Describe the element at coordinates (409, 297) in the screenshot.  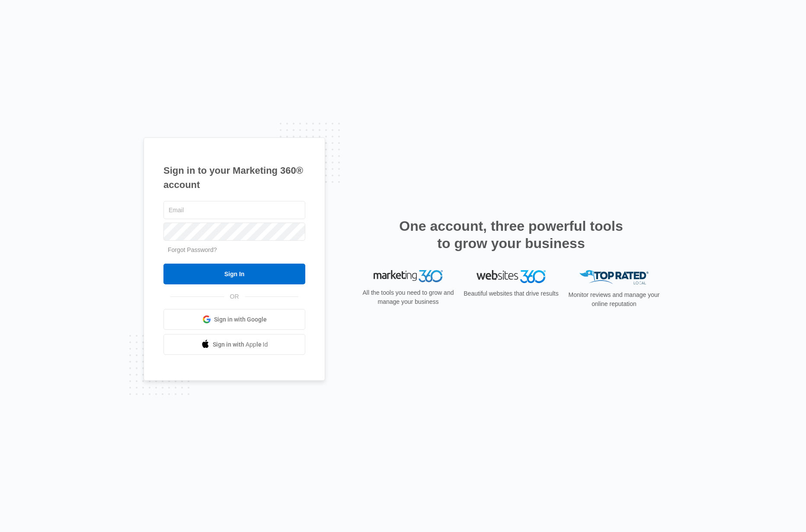
I see `p: All the tools you need to grow and manage your business` at that location.